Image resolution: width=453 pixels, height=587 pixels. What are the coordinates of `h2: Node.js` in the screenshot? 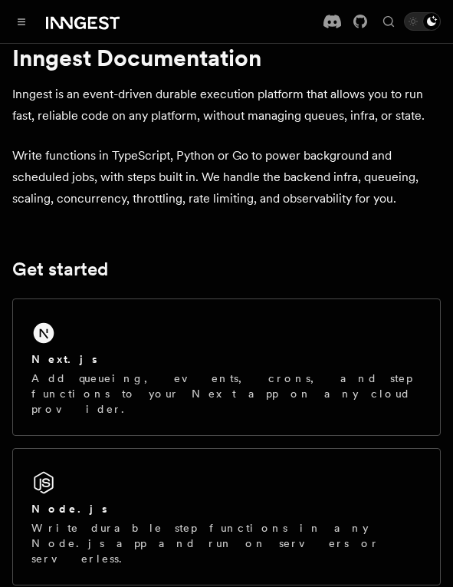 It's located at (69, 509).